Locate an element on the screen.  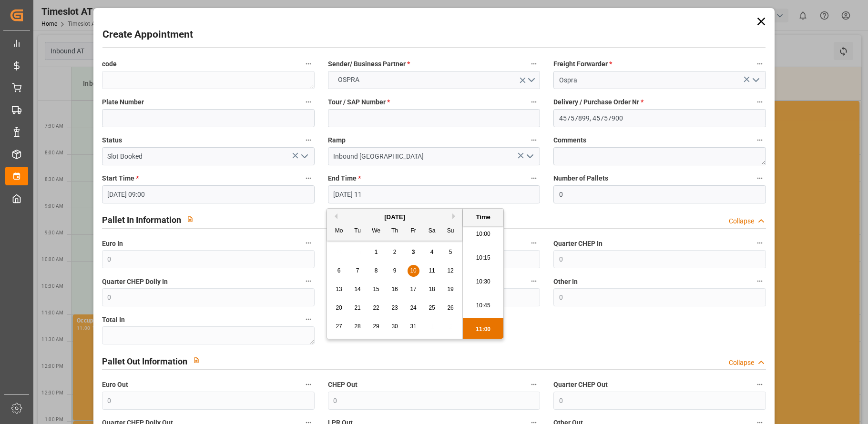
button: Freight Forwarder * is located at coordinates (760, 64).